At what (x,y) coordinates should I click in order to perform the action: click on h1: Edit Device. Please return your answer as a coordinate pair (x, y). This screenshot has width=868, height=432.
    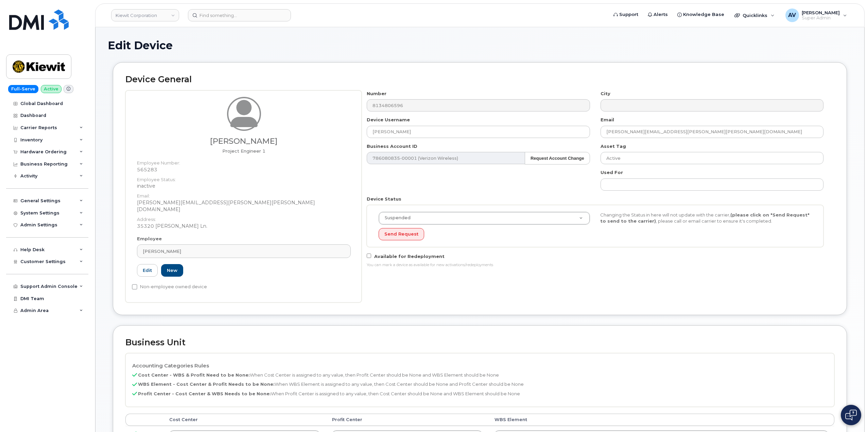
    Looking at the image, I should click on (480, 45).